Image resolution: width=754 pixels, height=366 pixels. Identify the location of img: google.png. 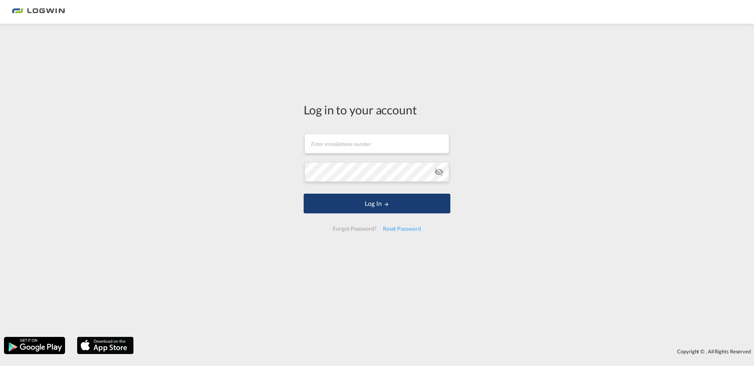
(34, 345).